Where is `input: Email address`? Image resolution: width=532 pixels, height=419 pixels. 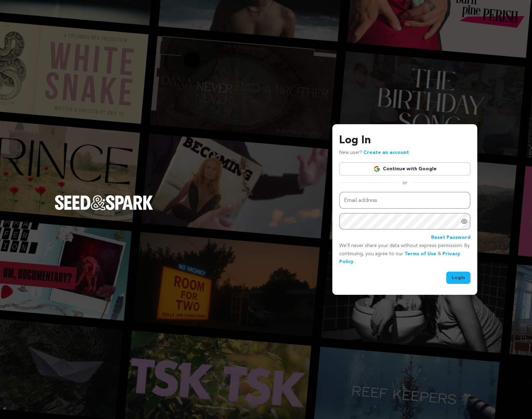
input: Email address is located at coordinates (405, 201).